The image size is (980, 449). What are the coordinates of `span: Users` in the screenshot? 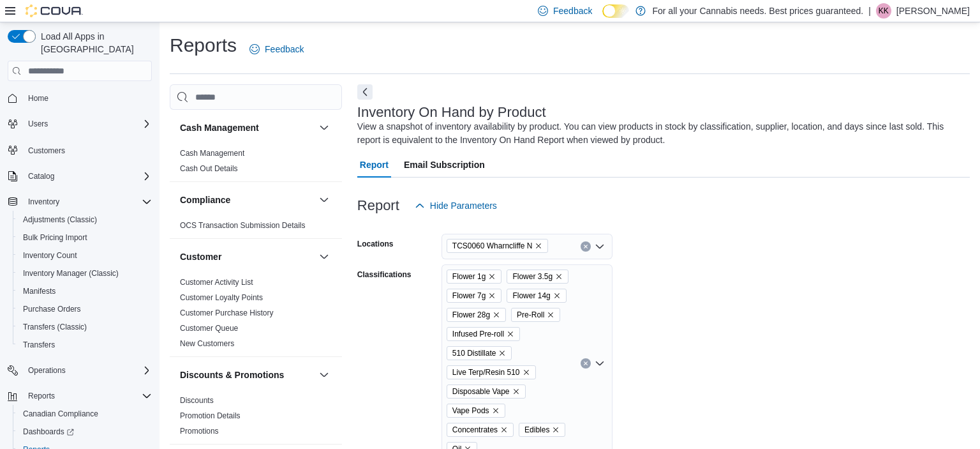 It's located at (87, 124).